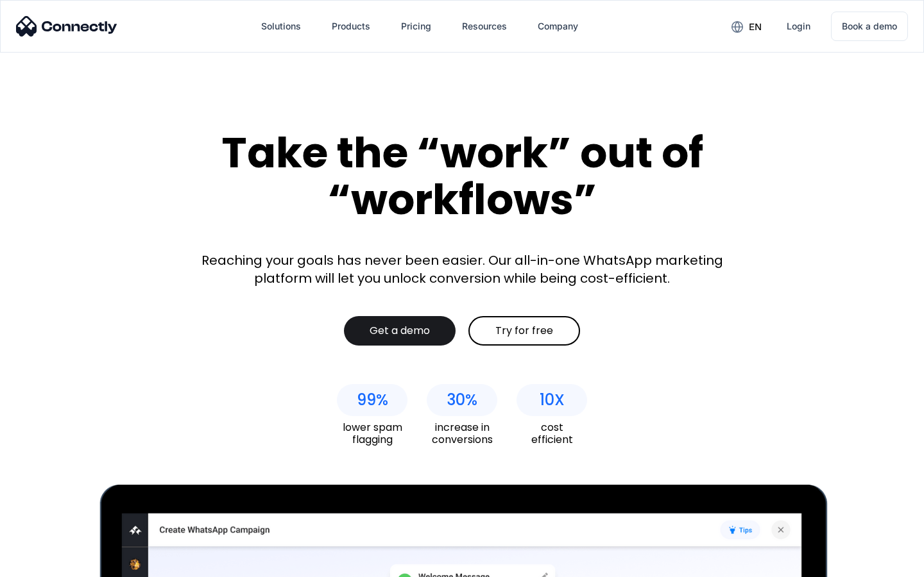 The image size is (924, 577). Describe the element at coordinates (351, 27) in the screenshot. I see `div: Products` at that location.